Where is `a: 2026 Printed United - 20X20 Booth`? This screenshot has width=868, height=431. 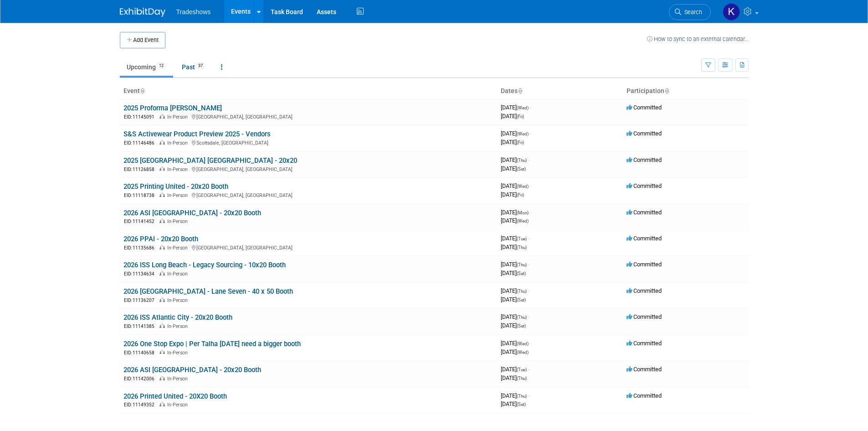 a: 2026 Printed United - 20X20 Booth is located at coordinates (175, 396).